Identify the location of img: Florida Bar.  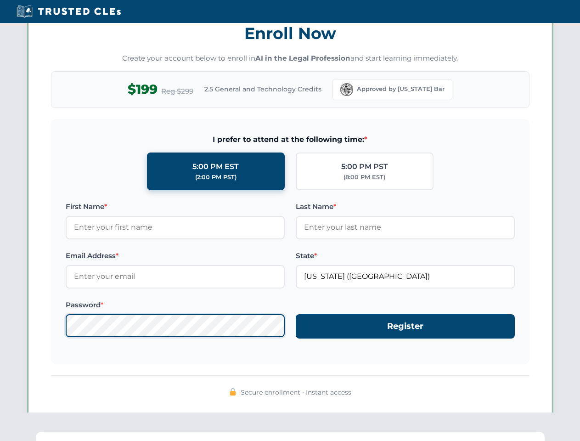
(347, 90).